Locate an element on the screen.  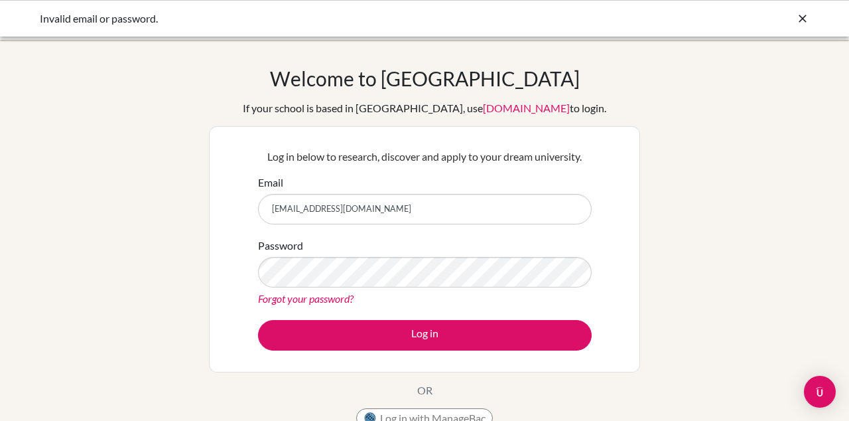
a: Forgot your password? is located at coordinates (306, 298).